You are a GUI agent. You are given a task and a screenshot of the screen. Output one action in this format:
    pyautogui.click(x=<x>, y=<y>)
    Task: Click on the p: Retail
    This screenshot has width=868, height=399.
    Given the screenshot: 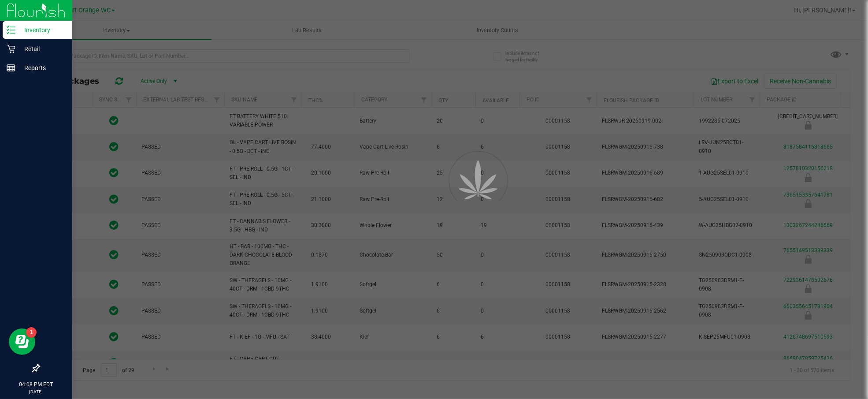 What is the action you would take?
    pyautogui.click(x=42, y=49)
    